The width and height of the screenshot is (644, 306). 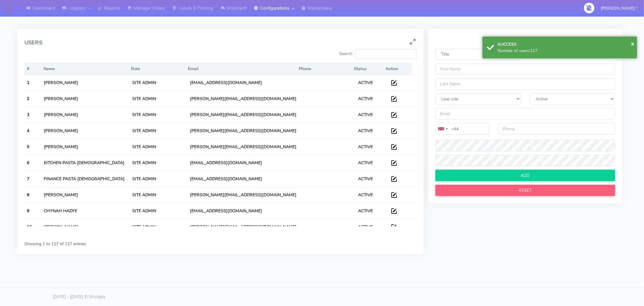 What do you see at coordinates (525, 69) in the screenshot?
I see `input: First Name` at bounding box center [525, 69].